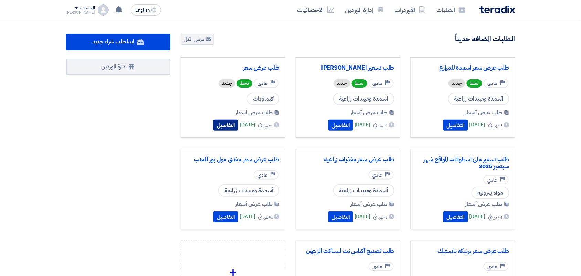  Describe the element at coordinates (463, 163) in the screenshot. I see `a: طلب تسعير ملئ اسطوانات المواقع شهر سبتمبر 2025` at that location.